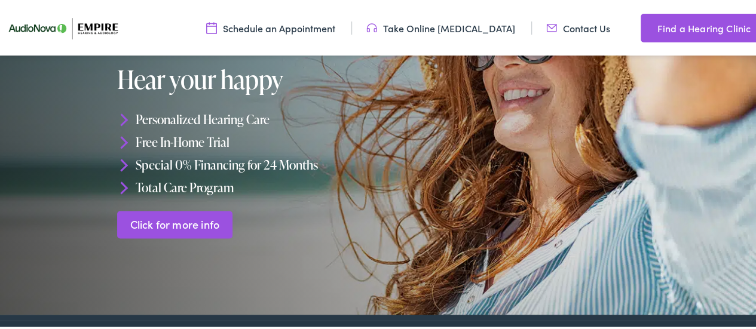 This screenshot has width=756, height=329. What do you see at coordinates (249, 186) in the screenshot?
I see `li: Total Care Program` at bounding box center [249, 186].